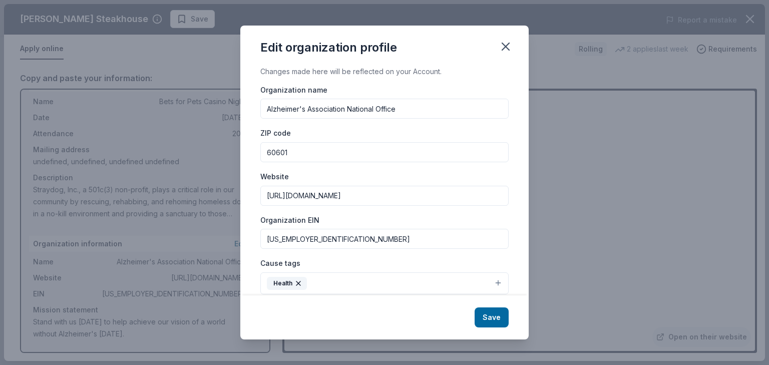  Describe the element at coordinates (294, 90) in the screenshot. I see `label: Organization name` at that location.